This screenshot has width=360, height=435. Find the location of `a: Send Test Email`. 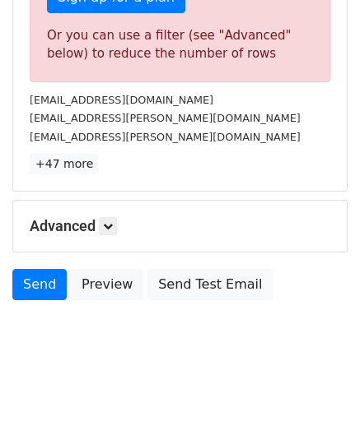

a: Send Test Email is located at coordinates (210, 285).